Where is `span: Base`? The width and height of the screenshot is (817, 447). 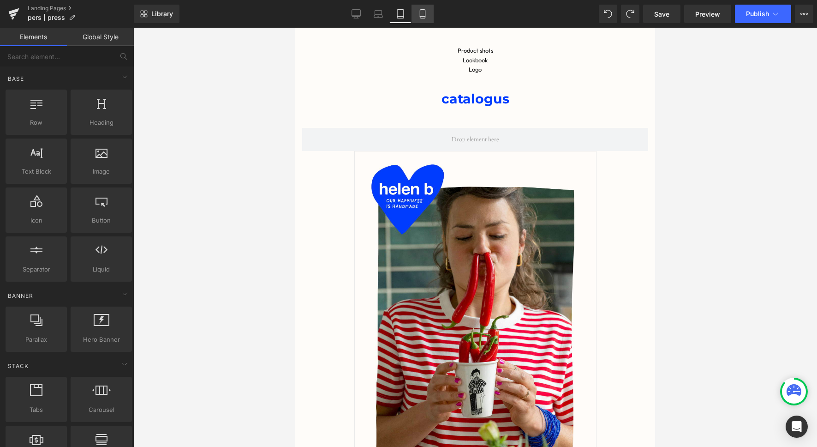
span: Base is located at coordinates (16, 78).